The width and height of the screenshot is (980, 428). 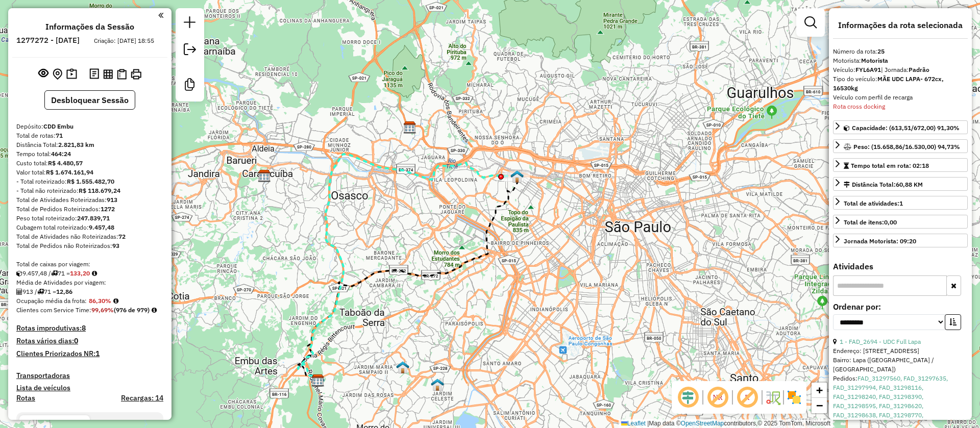 What do you see at coordinates (794, 398) in the screenshot?
I see `img: Exibir/Ocultar setores` at bounding box center [794, 398].